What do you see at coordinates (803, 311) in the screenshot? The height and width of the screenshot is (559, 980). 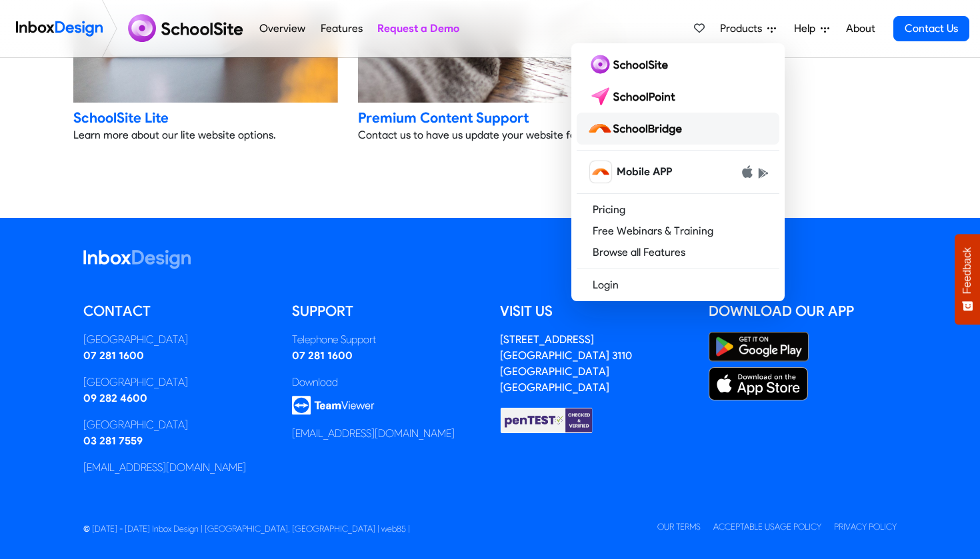 I see `h5: Download our App` at bounding box center [803, 311].